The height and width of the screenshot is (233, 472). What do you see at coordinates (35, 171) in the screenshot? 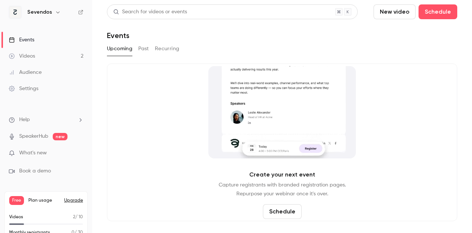
I see `span: Book a demo` at bounding box center [35, 171].